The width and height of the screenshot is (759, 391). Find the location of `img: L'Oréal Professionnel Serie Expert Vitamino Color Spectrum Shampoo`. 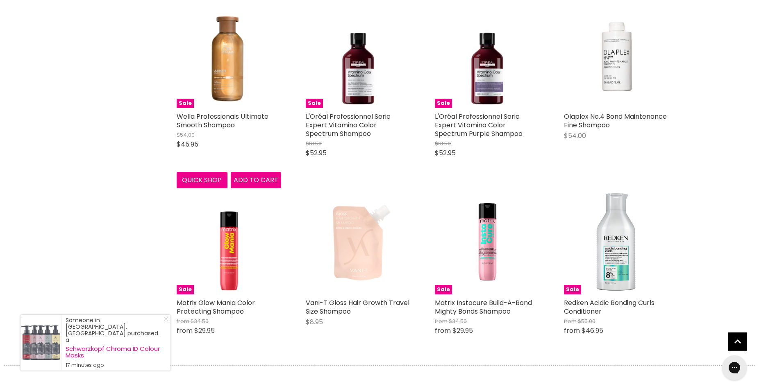

img: L'Oréal Professionnel Serie Expert Vitamino Color Spectrum Shampoo is located at coordinates (358, 56).